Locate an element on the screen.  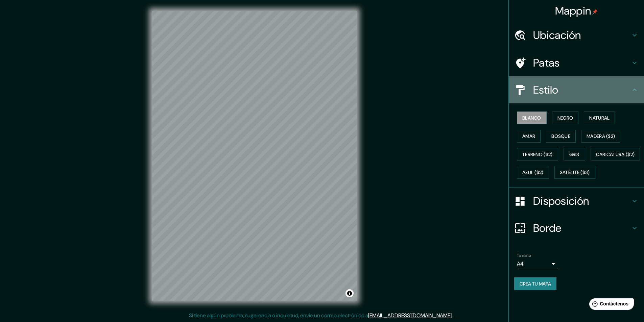
font: Natural is located at coordinates (599, 118).